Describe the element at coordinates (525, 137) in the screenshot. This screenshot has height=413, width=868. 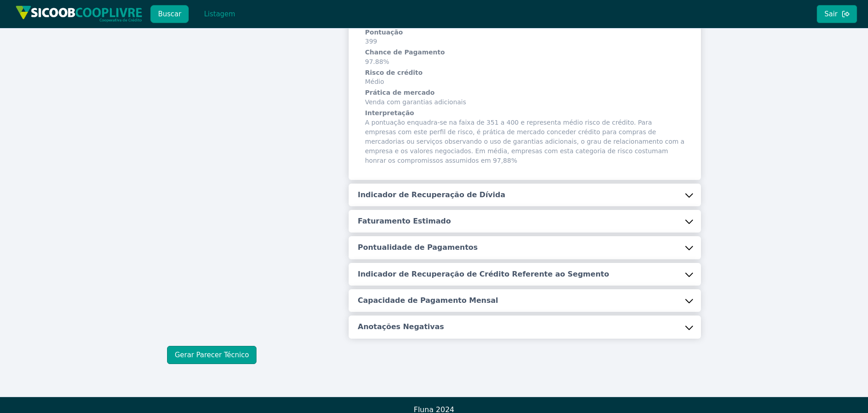
I see `span: A pontuação enquadra-se na faixa de 351 a 400 e representa médio risco de crédito. Para empresas ...` at that location.